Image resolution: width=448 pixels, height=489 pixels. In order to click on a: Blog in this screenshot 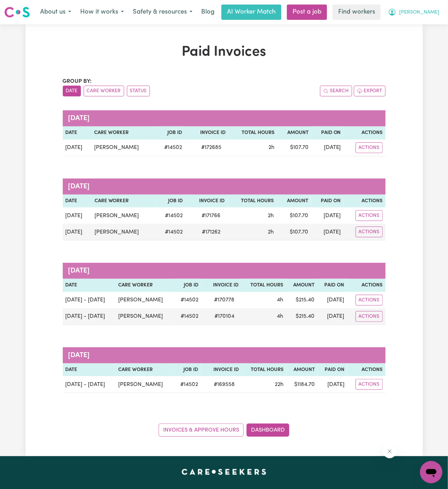, I will do `click(208, 12)`.